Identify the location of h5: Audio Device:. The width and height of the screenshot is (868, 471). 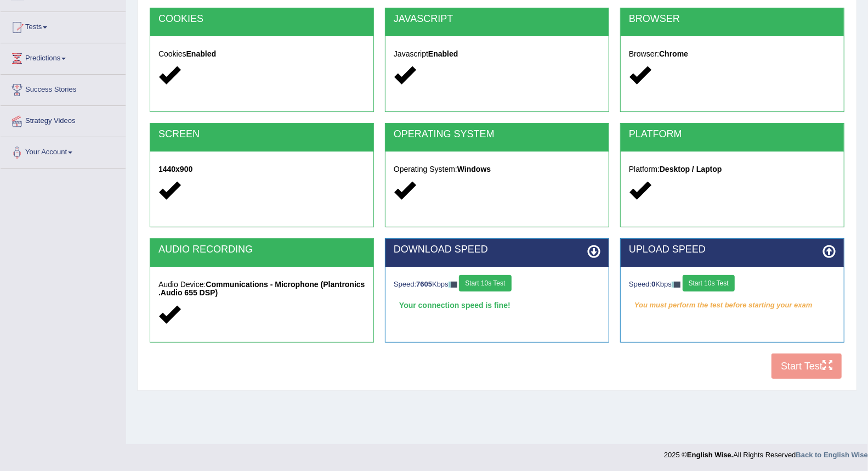
(262, 288).